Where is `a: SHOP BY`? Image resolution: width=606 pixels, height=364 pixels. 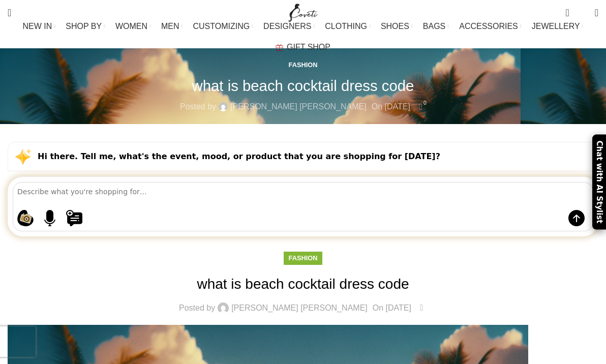 a: SHOP BY is located at coordinates (86, 26).